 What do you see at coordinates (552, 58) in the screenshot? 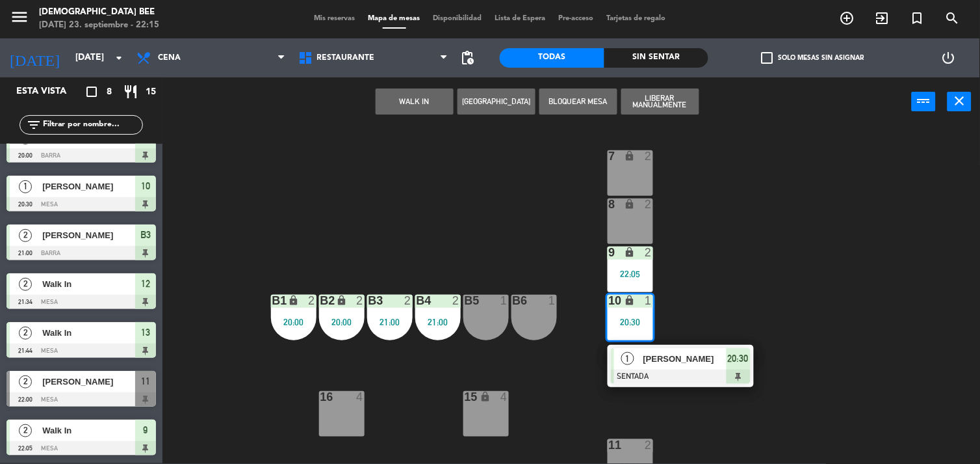
I see `div: Todas` at bounding box center [552, 58].